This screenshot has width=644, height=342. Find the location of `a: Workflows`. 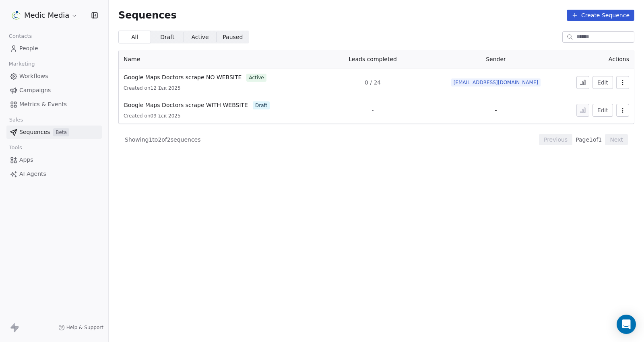

a: Workflows is located at coordinates (54, 76).